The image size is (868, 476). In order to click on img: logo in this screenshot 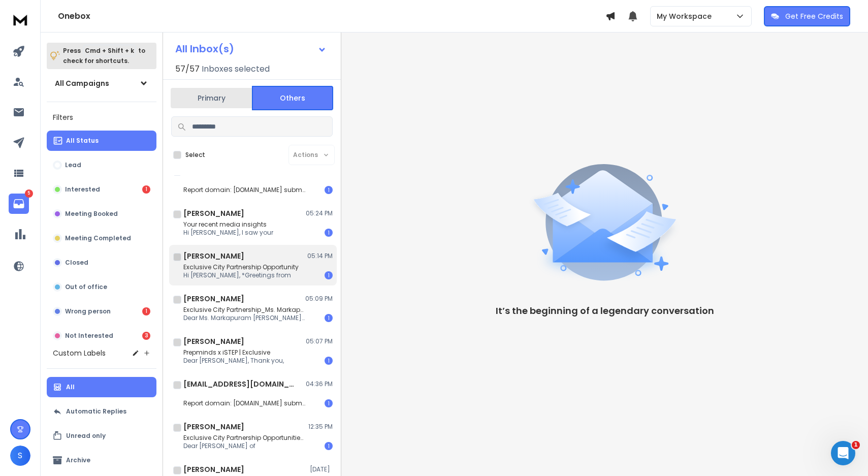, I will do `click(20, 19)`.